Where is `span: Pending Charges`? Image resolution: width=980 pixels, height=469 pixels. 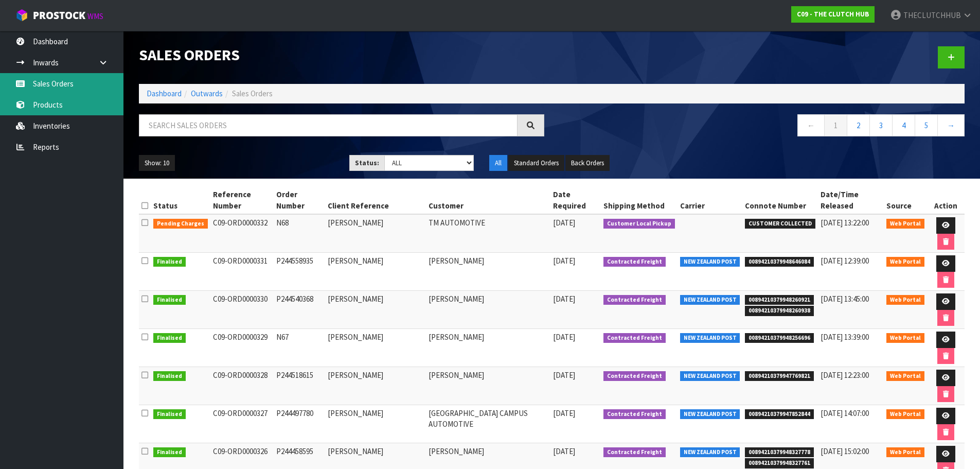 span: Pending Charges is located at coordinates (180, 224).